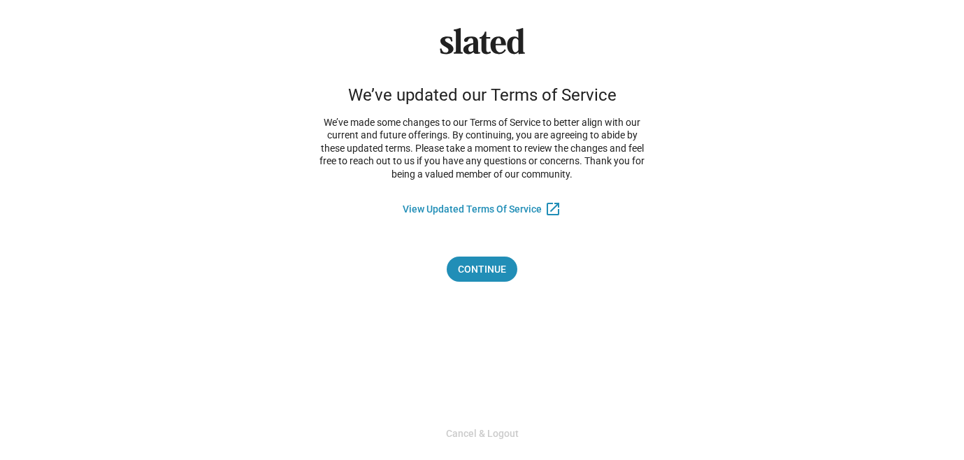 Image resolution: width=964 pixels, height=460 pixels. Describe the element at coordinates (482, 433) in the screenshot. I see `a: Cancel & Logout` at that location.